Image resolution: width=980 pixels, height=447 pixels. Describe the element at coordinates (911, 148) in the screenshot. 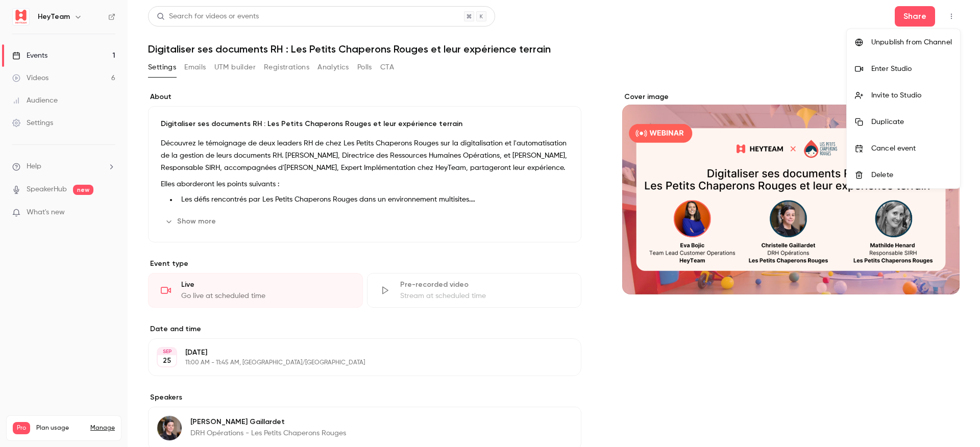

I see `div: Cancel event` at that location.